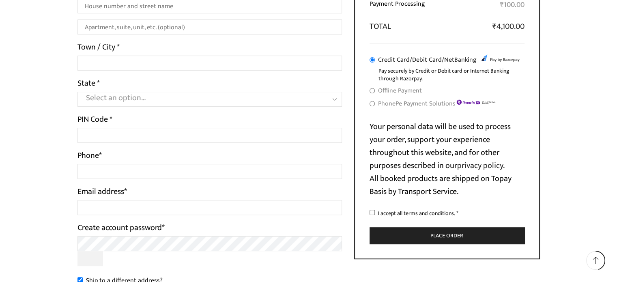 This screenshot has height=282, width=617. Describe the element at coordinates (452, 75) in the screenshot. I see `p: Pay securely by Credit or Debit card or Internet Banking through Razorpay.` at that location.